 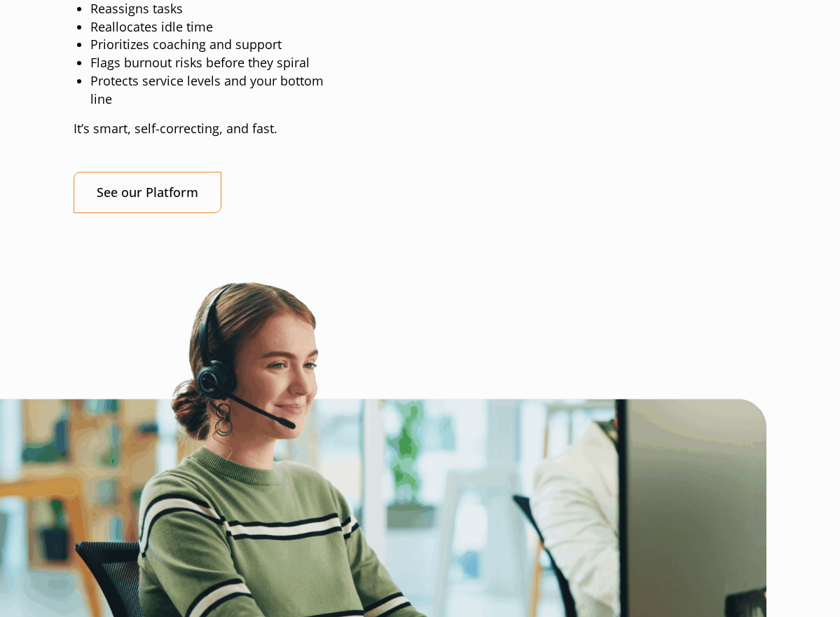 I want to click on li: Flags burnout risks before they spiral, so click(x=213, y=63).